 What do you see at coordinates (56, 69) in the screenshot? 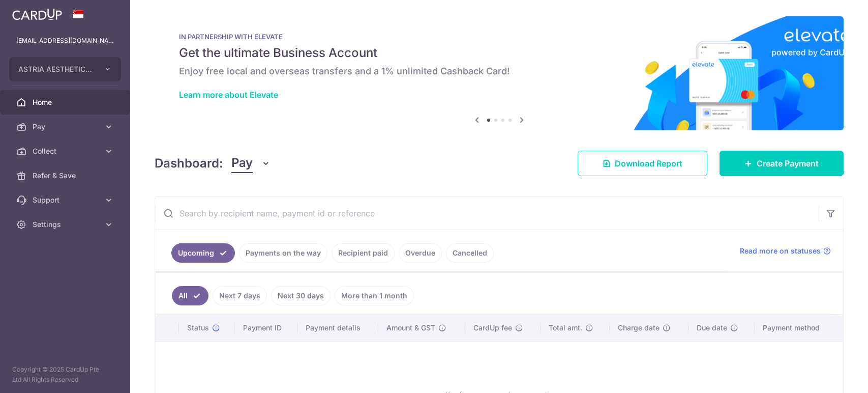
I see `span: ASTRIA AESTHETICS PTE. LTD.` at bounding box center [56, 69].